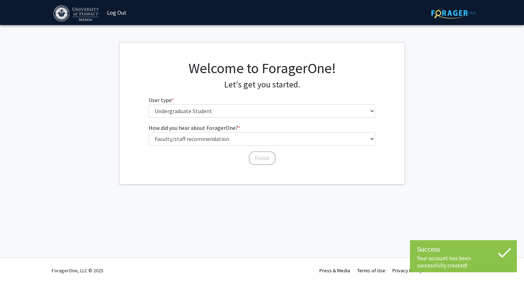 This screenshot has height=283, width=524. Describe the element at coordinates (77, 13) in the screenshot. I see `img: University of Hawaiʻi at Mānoa Logo` at that location.